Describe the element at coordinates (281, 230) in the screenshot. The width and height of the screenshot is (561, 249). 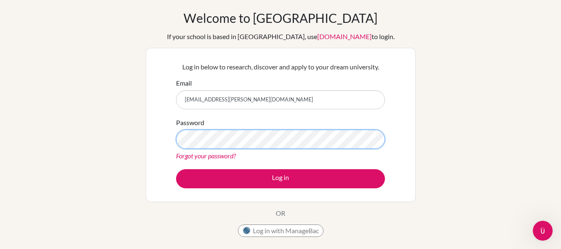
I see `button: Log in with ManageBac` at that location.